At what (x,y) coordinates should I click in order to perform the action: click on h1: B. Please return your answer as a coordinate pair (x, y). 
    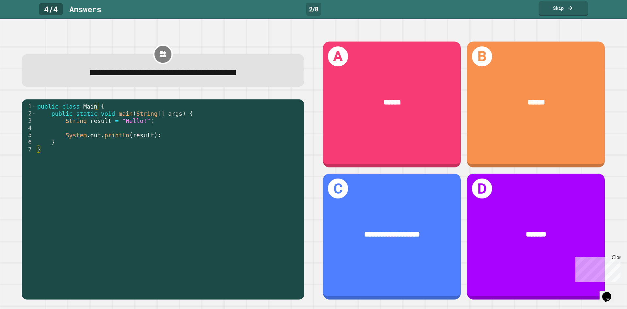
    Looking at the image, I should click on (482, 57).